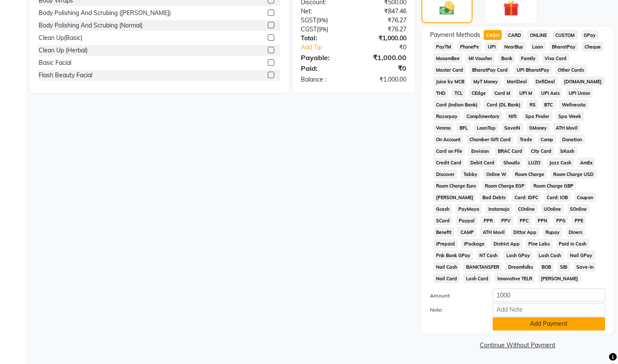  Describe the element at coordinates (514, 46) in the screenshot. I see `span: NearBuy` at that location.